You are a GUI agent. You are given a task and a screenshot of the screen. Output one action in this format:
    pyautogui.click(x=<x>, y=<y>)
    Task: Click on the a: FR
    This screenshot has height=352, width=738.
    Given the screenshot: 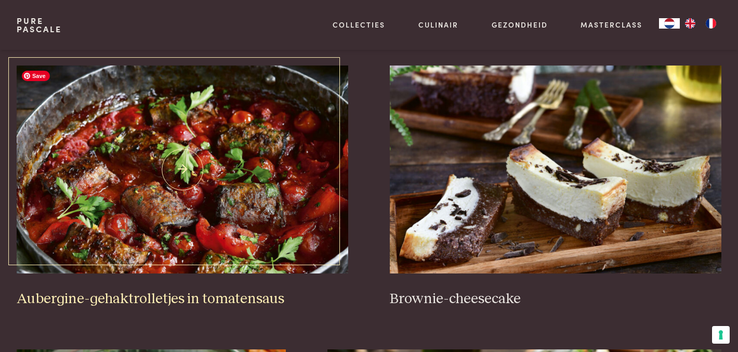 What is the action you would take?
    pyautogui.click(x=711, y=23)
    